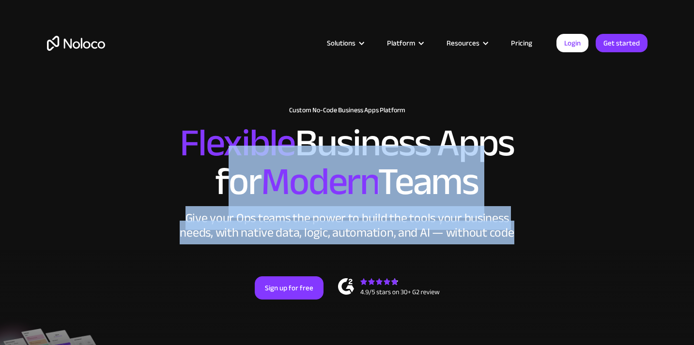  Describe the element at coordinates (573, 43) in the screenshot. I see `a: Login` at that location.